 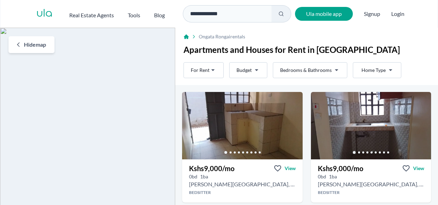 What do you see at coordinates (244, 70) in the screenshot?
I see `span: Budget` at bounding box center [244, 70].